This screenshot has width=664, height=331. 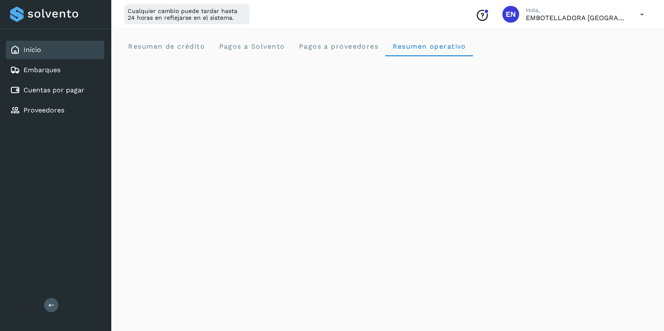 I want to click on a: Embarques, so click(x=42, y=70).